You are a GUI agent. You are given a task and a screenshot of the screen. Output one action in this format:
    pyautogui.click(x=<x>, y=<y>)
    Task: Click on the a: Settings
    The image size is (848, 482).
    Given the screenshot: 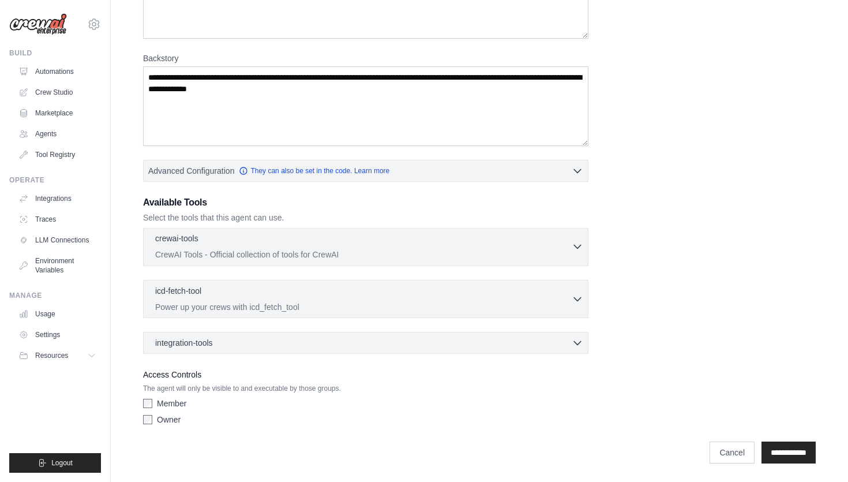 What is the action you would take?
    pyautogui.click(x=57, y=335)
    